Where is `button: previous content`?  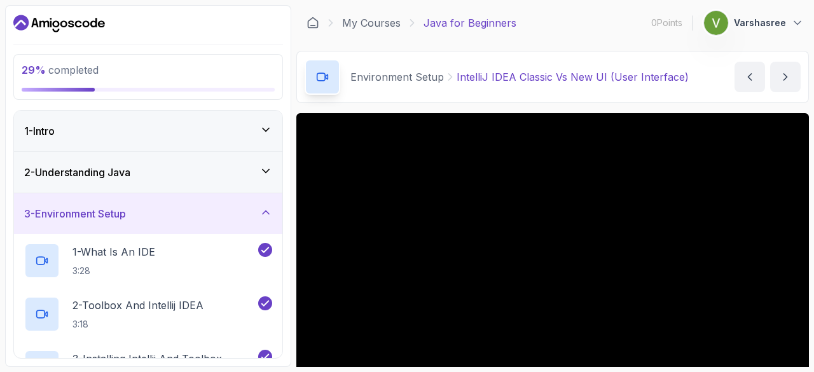
button: previous content is located at coordinates (749, 77).